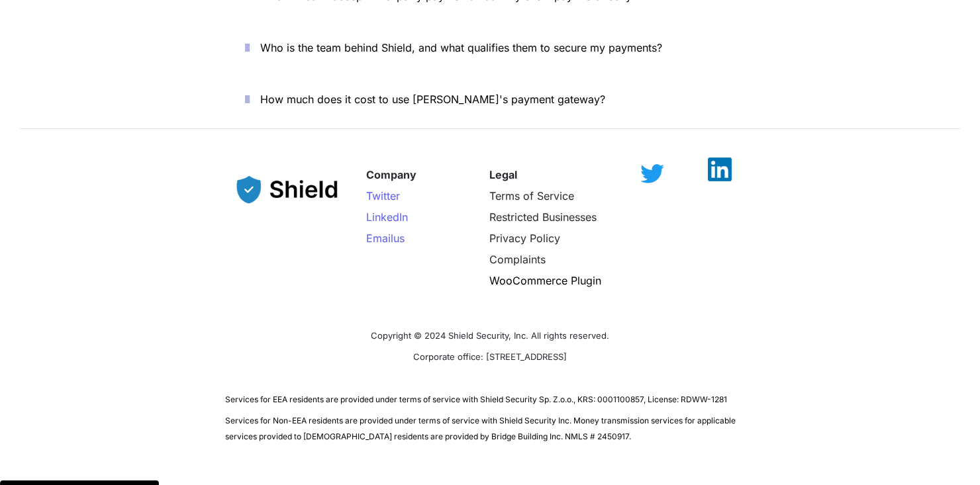 Image resolution: width=980 pixels, height=485 pixels. What do you see at coordinates (517, 260) in the screenshot?
I see `a: Complaints` at bounding box center [517, 260].